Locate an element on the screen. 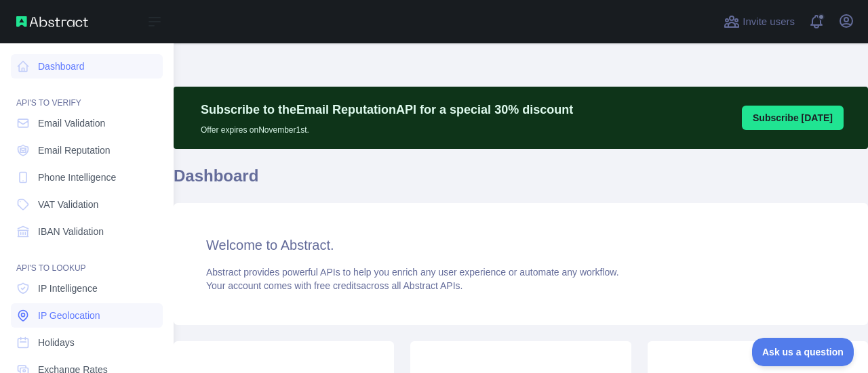 The image size is (868, 373). div: API'S TO LOOKUP is located at coordinates (87, 260).